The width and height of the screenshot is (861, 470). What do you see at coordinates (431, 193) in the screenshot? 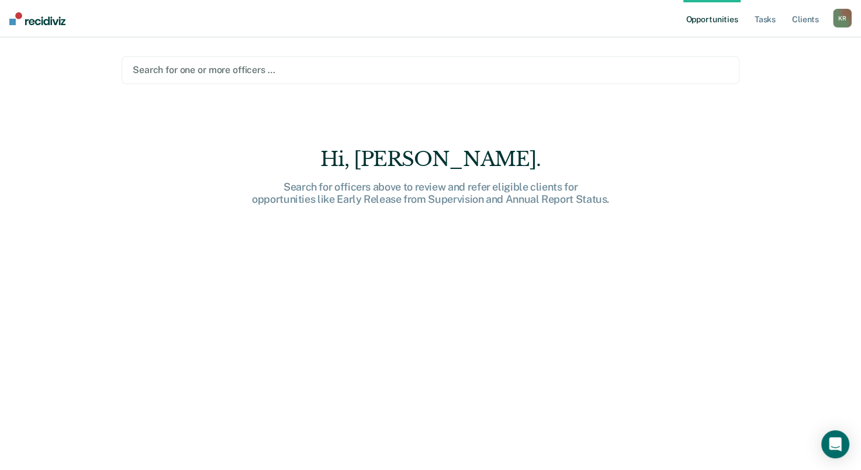
I see `div: Search for officers above to review and refer eligible clients for opportunities like Early Relea...` at bounding box center [431, 193].